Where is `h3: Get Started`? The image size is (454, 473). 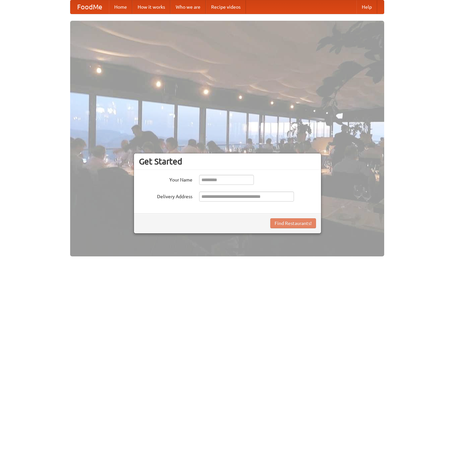
h3: Get Started is located at coordinates (228, 161).